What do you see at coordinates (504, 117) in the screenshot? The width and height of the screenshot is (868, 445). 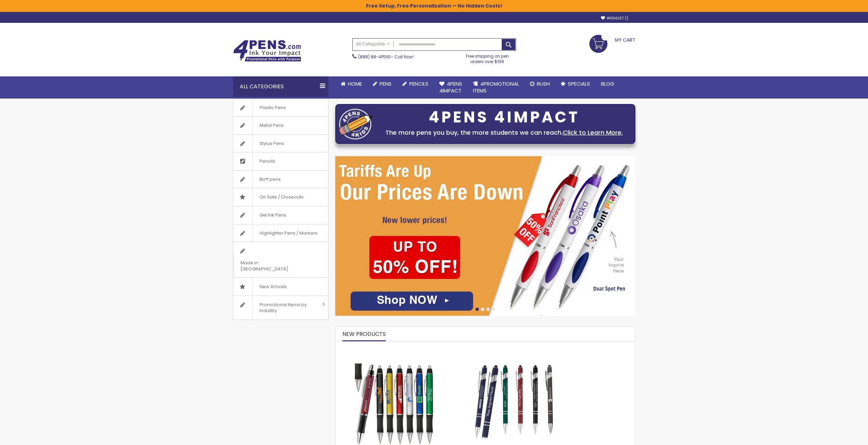 I see `div: 4PENS 4IMPACT` at bounding box center [504, 117].